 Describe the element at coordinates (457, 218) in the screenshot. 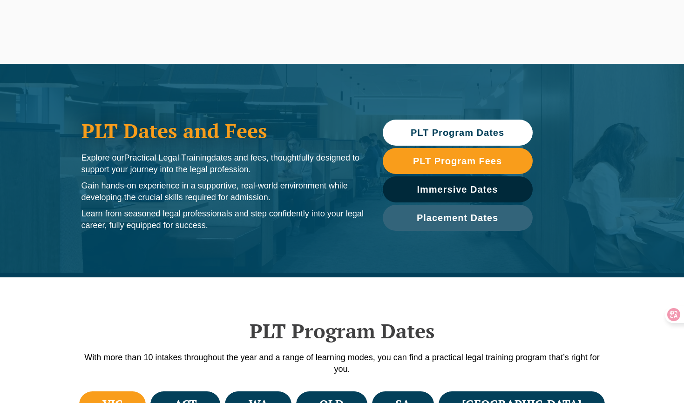

I see `span: Placement Dates` at that location.